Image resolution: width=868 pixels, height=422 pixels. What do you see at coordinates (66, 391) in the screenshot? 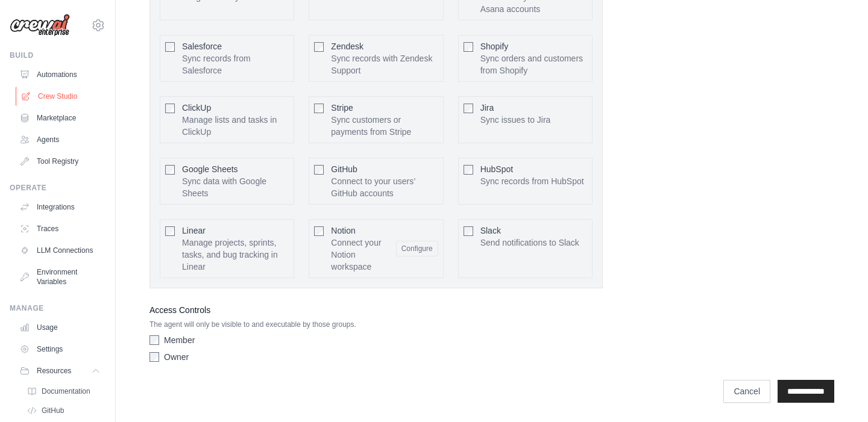
I see `span: Documentation` at bounding box center [66, 391].